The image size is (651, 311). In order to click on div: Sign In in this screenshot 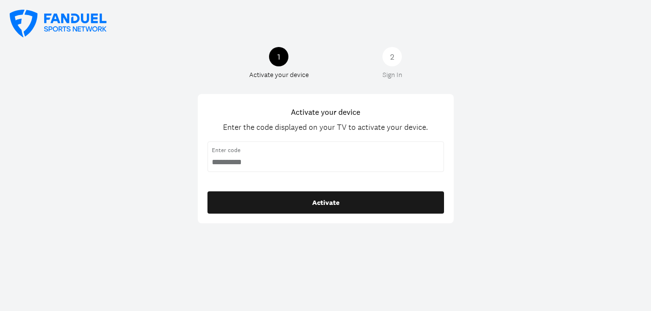, I will do `click(392, 75)`.